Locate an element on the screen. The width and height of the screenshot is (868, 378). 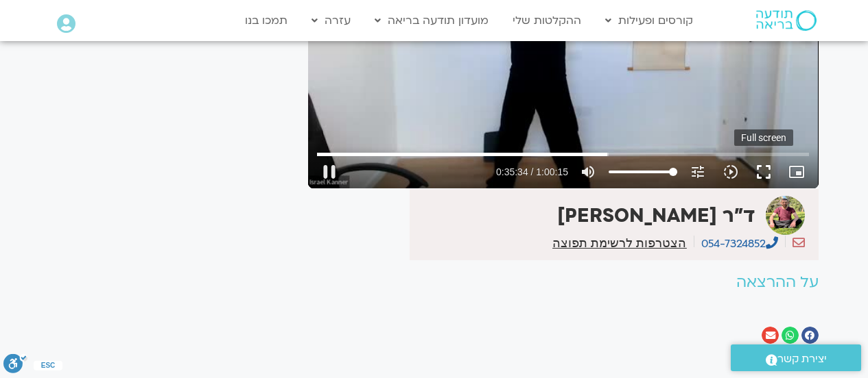
img: ד"ר ישראל כנר is located at coordinates (785, 215).